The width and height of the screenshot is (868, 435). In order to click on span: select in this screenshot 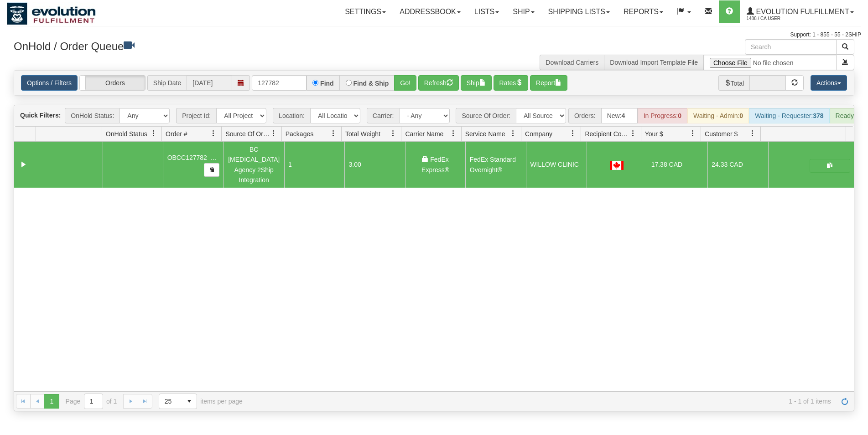, I will do `click(189, 401)`.